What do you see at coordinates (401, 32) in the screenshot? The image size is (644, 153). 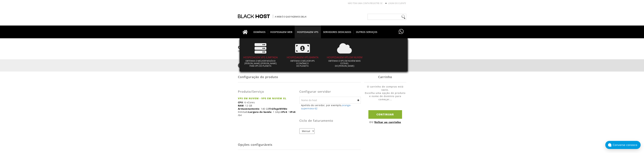 I see `a: Tem alguma dúvida?` at bounding box center [401, 32].